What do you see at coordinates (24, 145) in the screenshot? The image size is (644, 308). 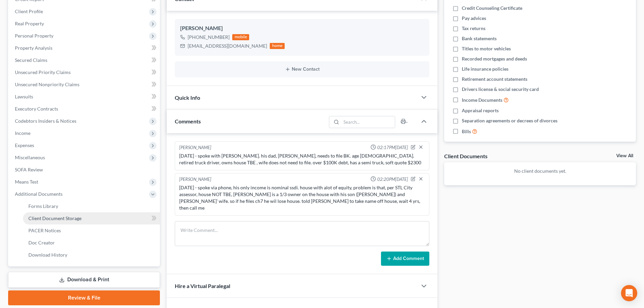 I see `span: Expenses` at bounding box center [24, 145].